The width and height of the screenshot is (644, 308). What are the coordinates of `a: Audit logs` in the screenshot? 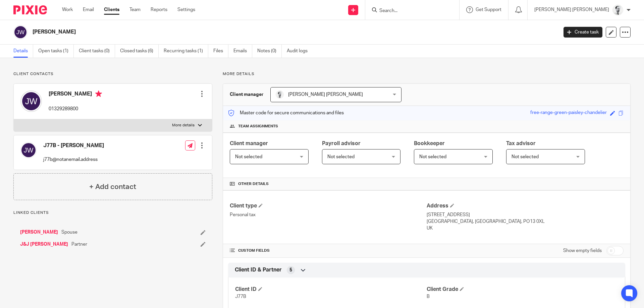 It's located at (300, 51).